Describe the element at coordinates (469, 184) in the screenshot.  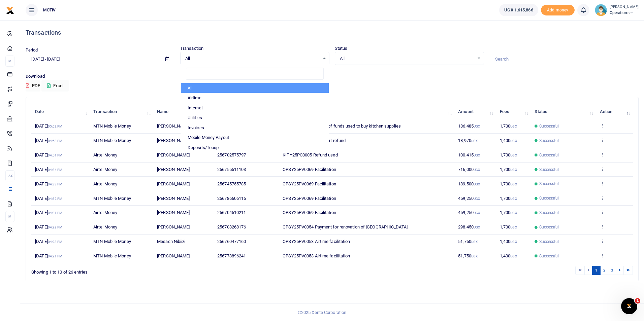
I see `span: 189,500` at that location.